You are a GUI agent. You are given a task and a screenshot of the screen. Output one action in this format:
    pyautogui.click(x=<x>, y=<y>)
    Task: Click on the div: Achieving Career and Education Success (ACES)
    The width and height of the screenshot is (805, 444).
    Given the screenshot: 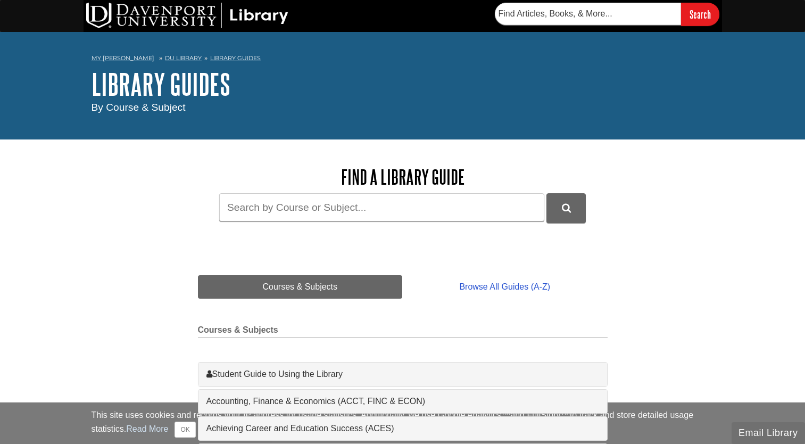 What is the action you would take?
    pyautogui.click(x=403, y=428)
    